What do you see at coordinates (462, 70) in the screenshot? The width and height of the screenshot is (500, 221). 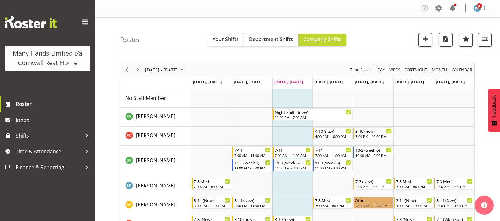 I see `button: Month` at bounding box center [462, 70].